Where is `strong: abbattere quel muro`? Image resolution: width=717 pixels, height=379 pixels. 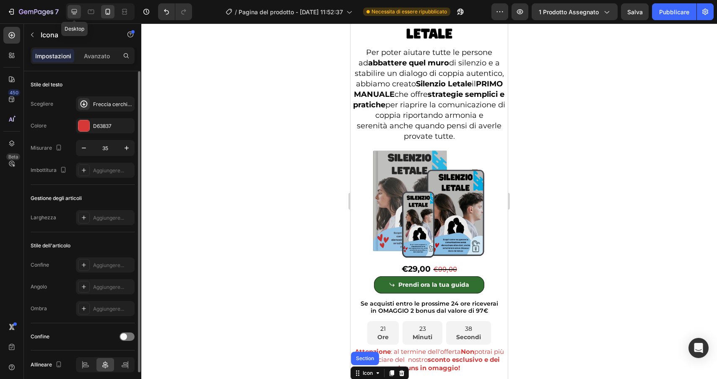 strong: abbattere quel muro is located at coordinates (58, 39).